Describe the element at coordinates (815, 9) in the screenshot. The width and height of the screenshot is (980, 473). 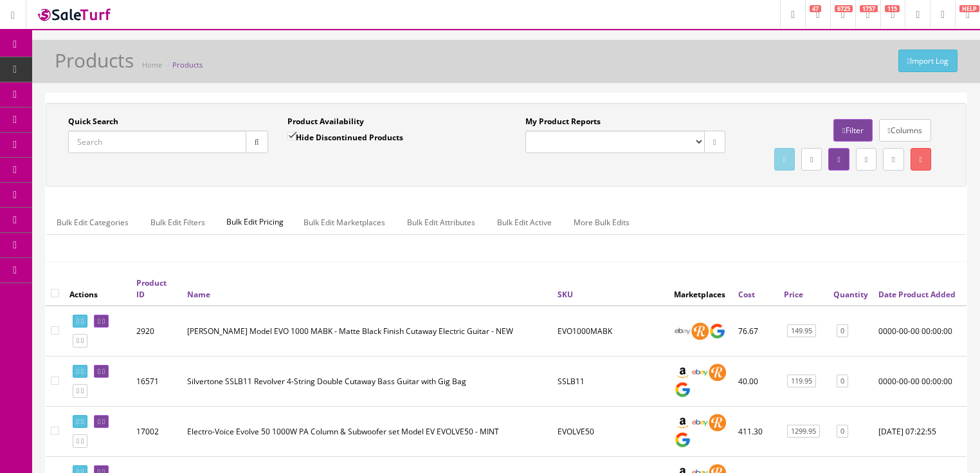
I see `span: 47` at that location.